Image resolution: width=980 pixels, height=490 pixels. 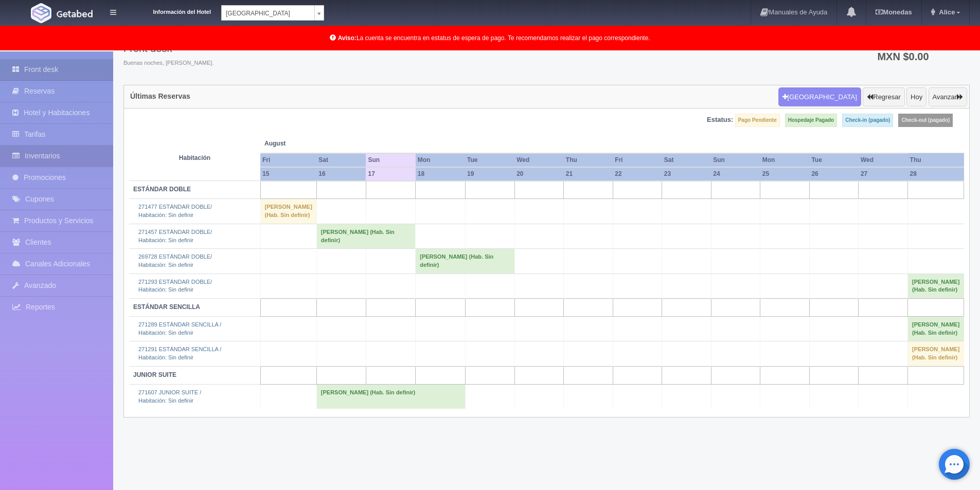 I want to click on th: 23, so click(x=686, y=174).